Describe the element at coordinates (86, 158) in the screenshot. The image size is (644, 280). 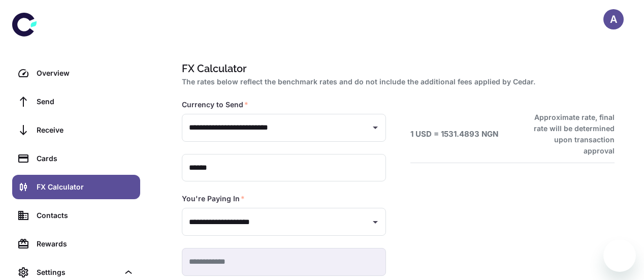
I see `div: Cards` at that location.